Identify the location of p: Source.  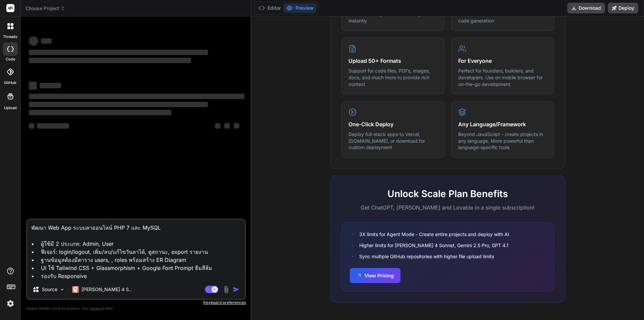
(49, 289).